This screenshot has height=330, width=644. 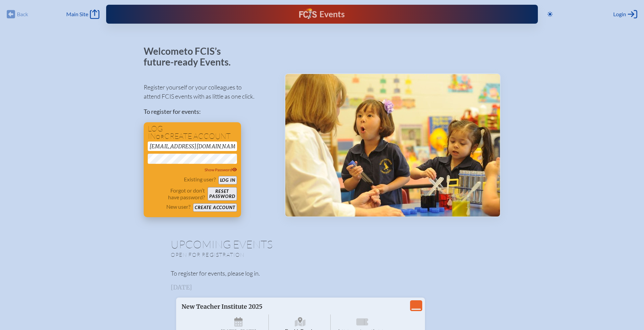 What do you see at coordinates (191, 56) in the screenshot?
I see `p: Welcome to FCIS’s future-ready Events.` at bounding box center [191, 56].